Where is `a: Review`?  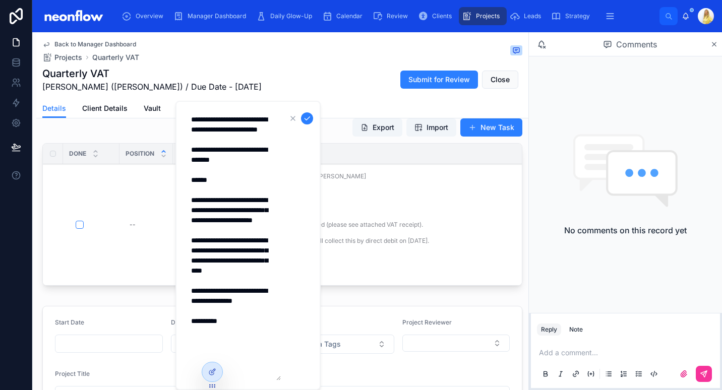
a: Review is located at coordinates (392, 16).